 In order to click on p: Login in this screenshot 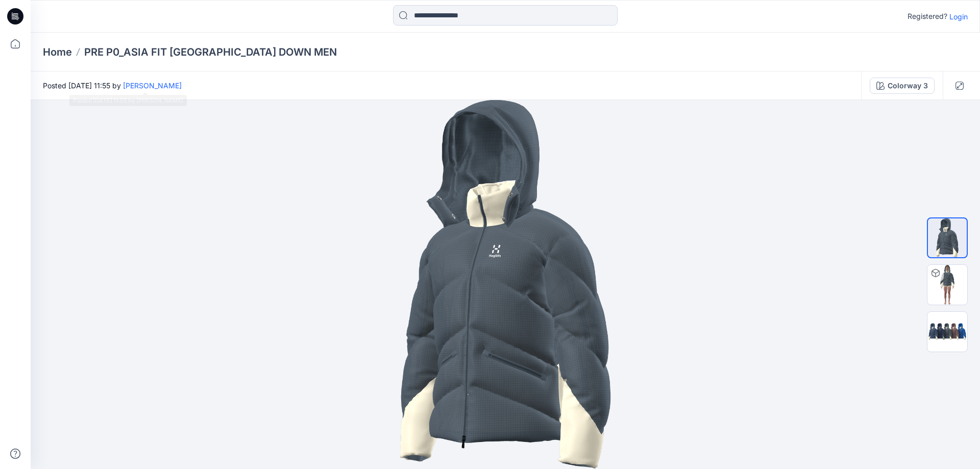, I will do `click(958, 16)`.